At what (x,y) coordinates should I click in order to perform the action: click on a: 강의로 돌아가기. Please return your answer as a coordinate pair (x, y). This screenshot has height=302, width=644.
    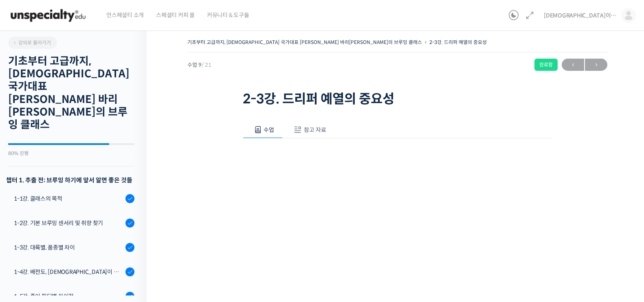
    Looking at the image, I should click on (33, 43).